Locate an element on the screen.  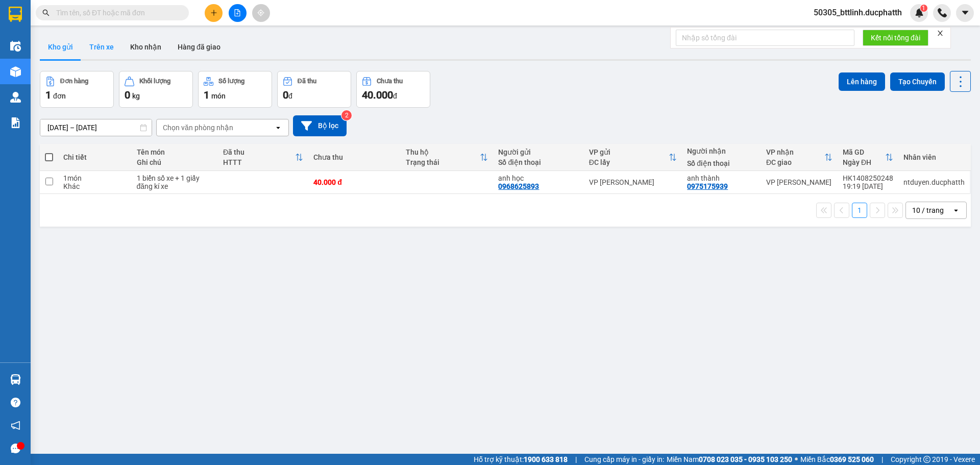
button: Tạo Chuyến is located at coordinates (918, 82).